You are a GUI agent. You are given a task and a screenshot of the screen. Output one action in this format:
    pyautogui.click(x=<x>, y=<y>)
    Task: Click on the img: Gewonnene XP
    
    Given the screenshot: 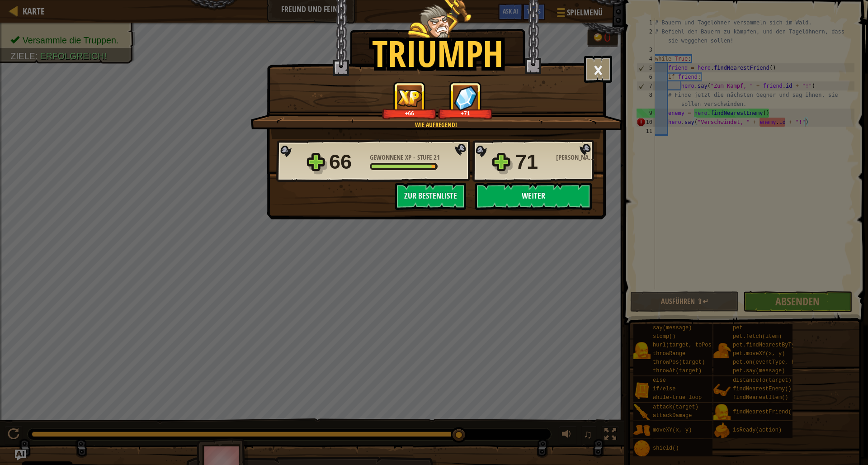 What is the action you would take?
    pyautogui.click(x=409, y=98)
    